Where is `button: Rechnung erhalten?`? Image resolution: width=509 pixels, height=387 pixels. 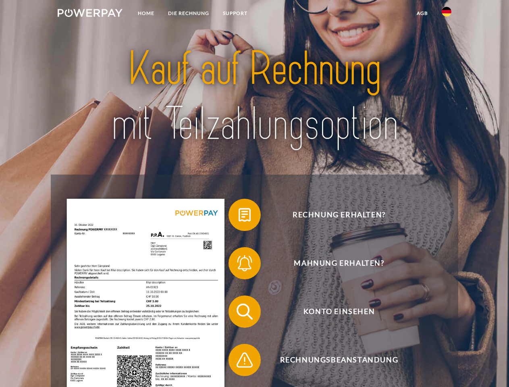 button: Rechnung erhalten? is located at coordinates (333, 215).